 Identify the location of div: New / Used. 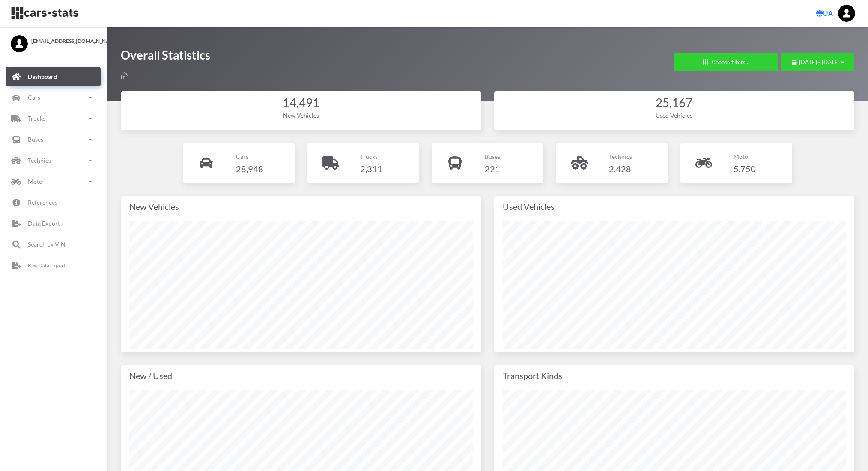
(301, 375).